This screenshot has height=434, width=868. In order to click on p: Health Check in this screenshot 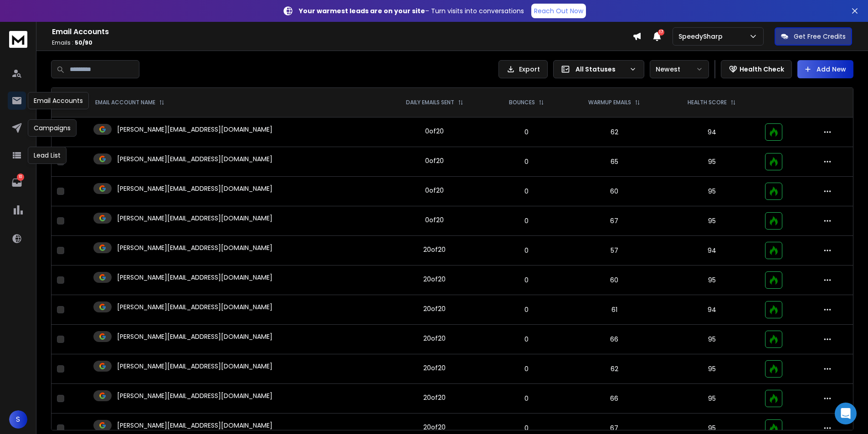, I will do `click(761, 69)`.